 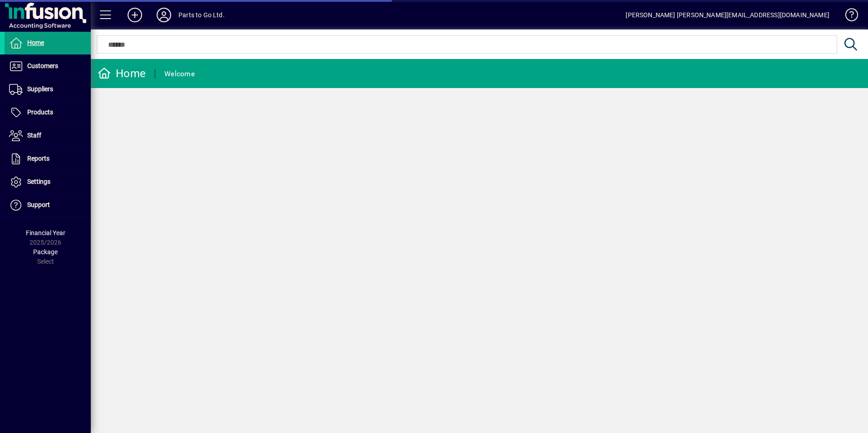 I want to click on a: Products, so click(x=48, y=113).